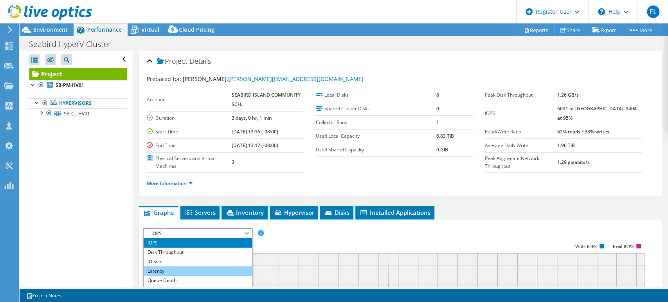 Image resolution: width=668 pixels, height=302 pixels. What do you see at coordinates (640, 30) in the screenshot?
I see `a: More` at bounding box center [640, 30].